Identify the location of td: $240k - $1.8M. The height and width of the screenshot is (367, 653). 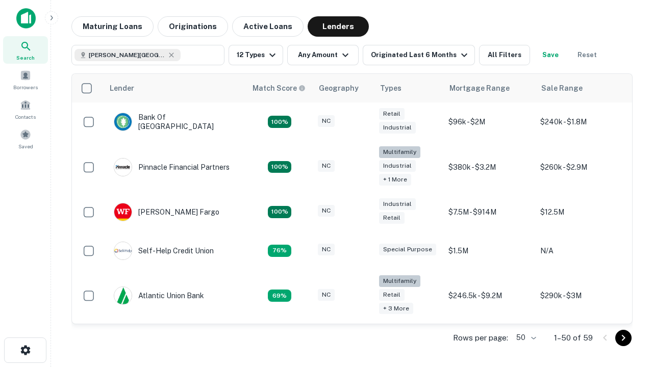
(581, 122).